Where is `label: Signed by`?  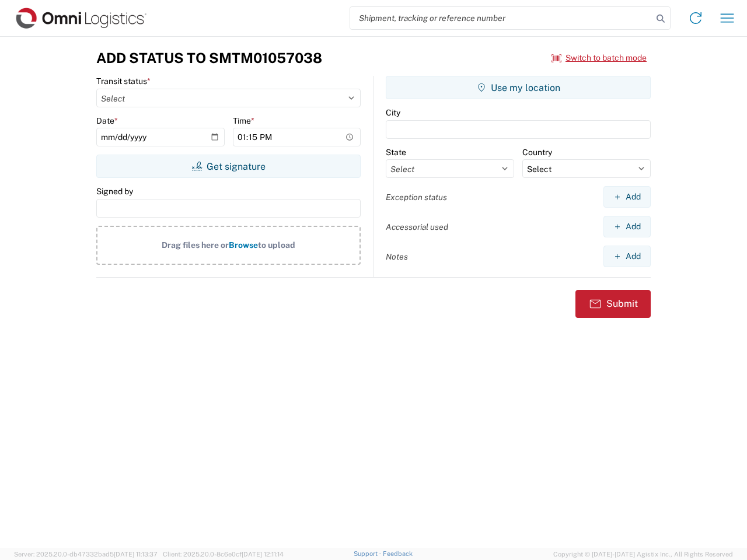 label: Signed by is located at coordinates (115, 191).